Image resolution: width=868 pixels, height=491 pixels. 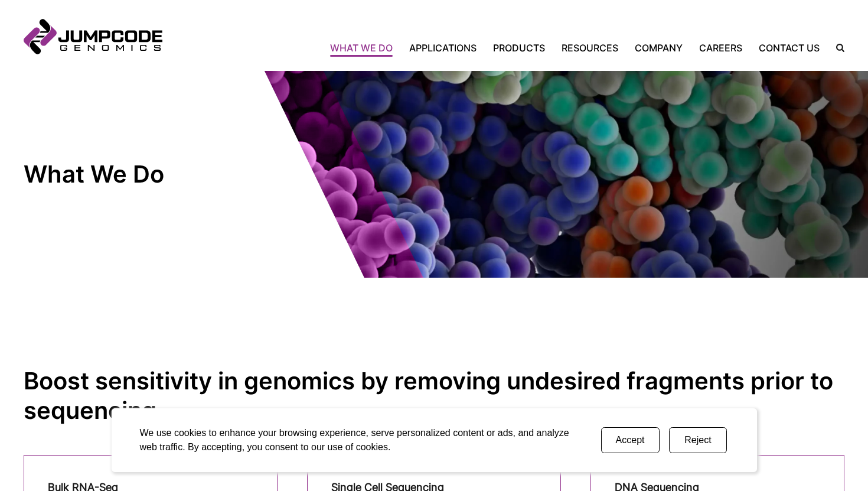 What do you see at coordinates (495, 48) in the screenshot?
I see `nav: Primary Navigation` at bounding box center [495, 48].